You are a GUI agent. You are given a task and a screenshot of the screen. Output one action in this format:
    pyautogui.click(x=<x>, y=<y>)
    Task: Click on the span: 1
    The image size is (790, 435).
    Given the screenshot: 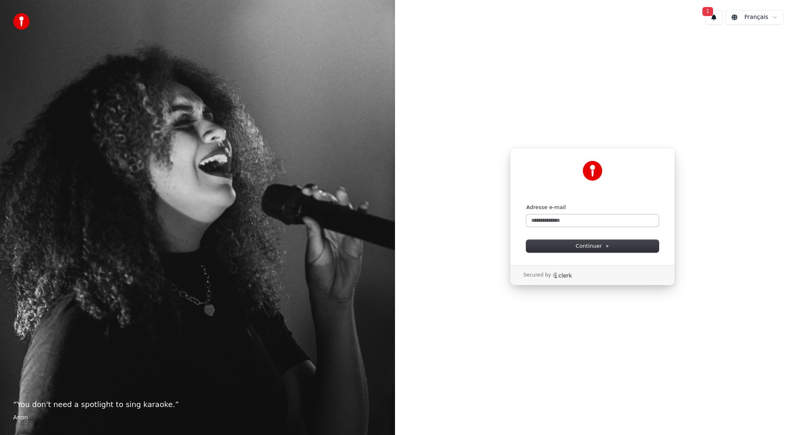 What is the action you would take?
    pyautogui.click(x=707, y=12)
    